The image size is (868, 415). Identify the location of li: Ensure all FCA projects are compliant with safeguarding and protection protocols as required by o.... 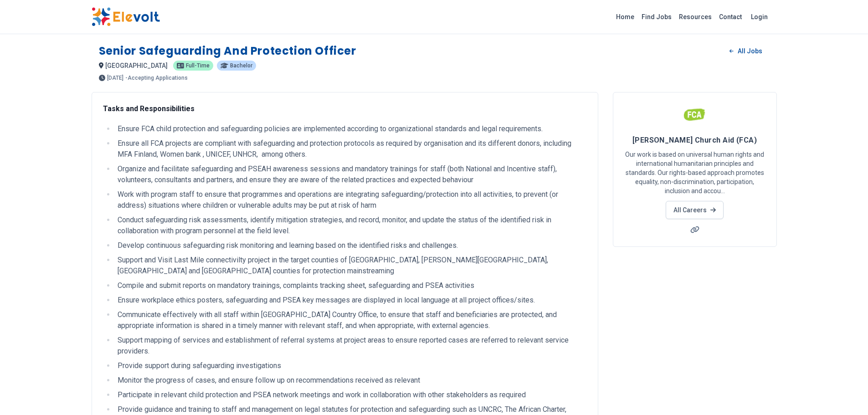
(351, 149).